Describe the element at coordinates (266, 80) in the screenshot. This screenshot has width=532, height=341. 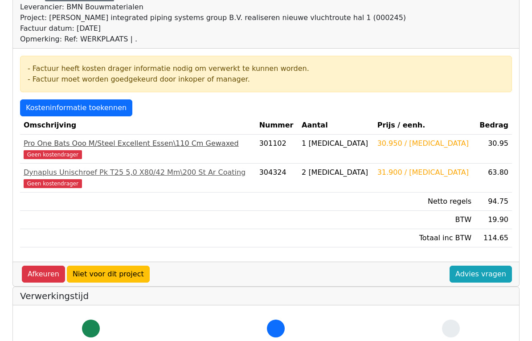
I see `div: - Factuur moet worden goedgekeurd door inkoper of manager.` at that location.